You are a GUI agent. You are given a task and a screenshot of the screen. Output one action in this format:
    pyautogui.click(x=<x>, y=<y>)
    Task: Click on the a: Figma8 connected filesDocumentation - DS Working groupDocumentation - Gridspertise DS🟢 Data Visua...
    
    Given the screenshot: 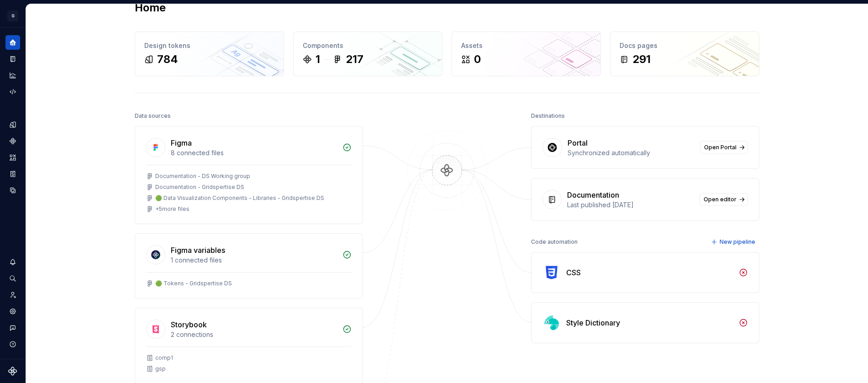 What is the action you would take?
    pyautogui.click(x=249, y=175)
    